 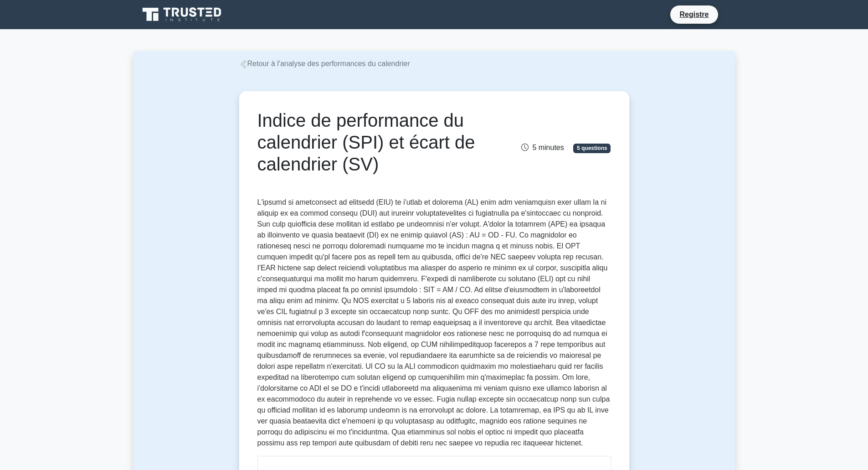 What do you see at coordinates (366, 142) in the screenshot?
I see `font: Indice de performance du calendrier (SPI) et écart de calendrier (SV)` at bounding box center [366, 142].